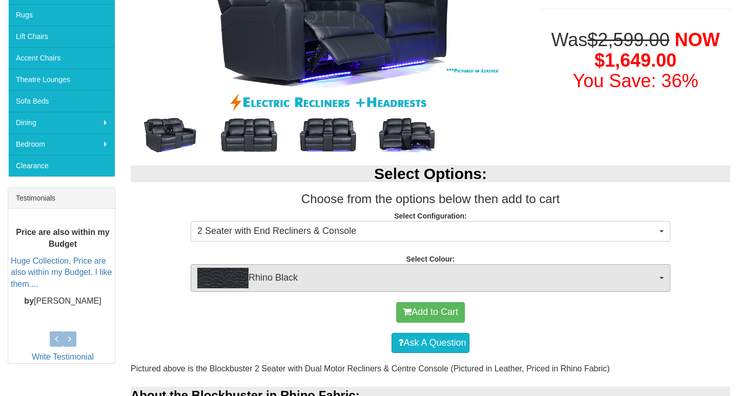 Image resolution: width=738 pixels, height=396 pixels. I want to click on a: Sofa Beds, so click(62, 101).